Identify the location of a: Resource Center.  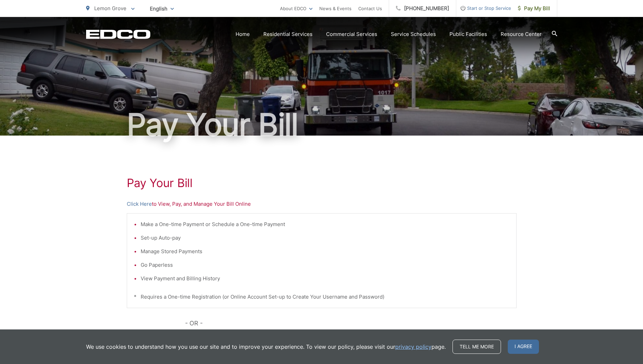
(521, 34).